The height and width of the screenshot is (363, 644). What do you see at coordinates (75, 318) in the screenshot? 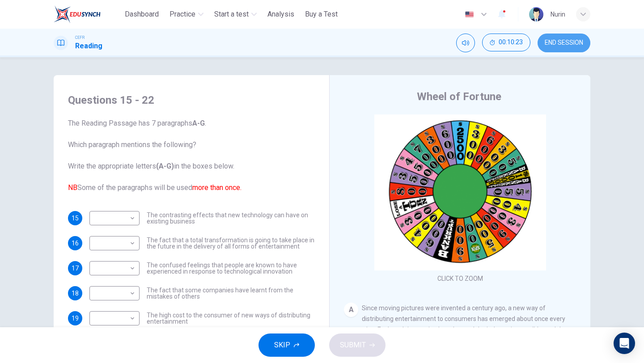
I see `span: 19` at bounding box center [75, 318].